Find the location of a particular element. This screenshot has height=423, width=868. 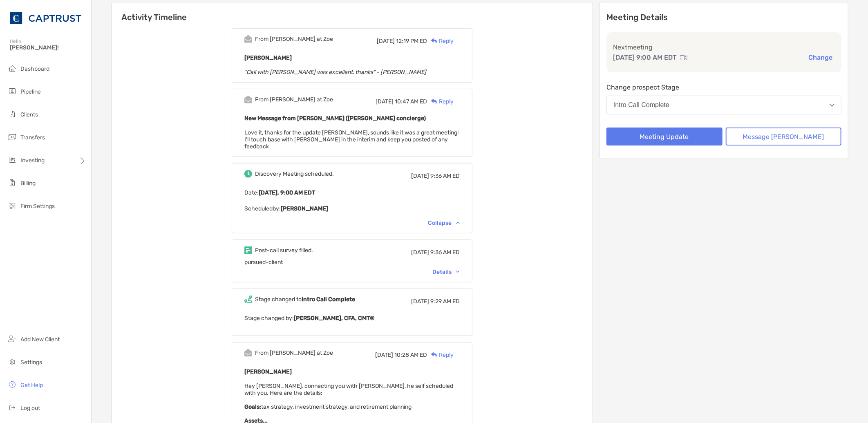

img: add_new_client icon is located at coordinates (12, 339).